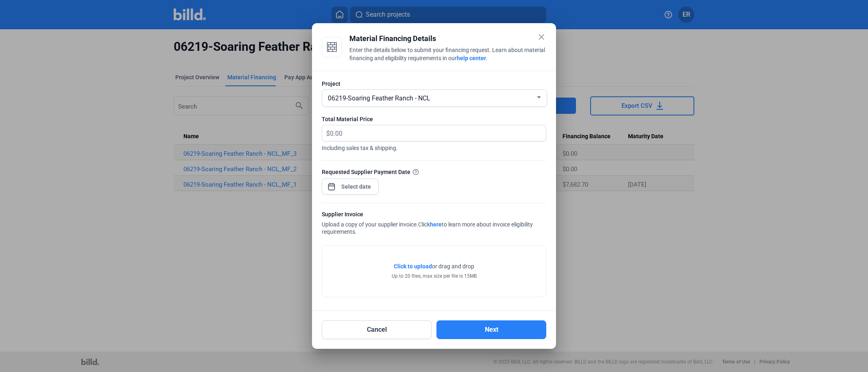 The image size is (868, 372). Describe the element at coordinates (448, 55) in the screenshot. I see `div: Enter the details below to submit your financing request. Learn about material financing and elig...` at that location.